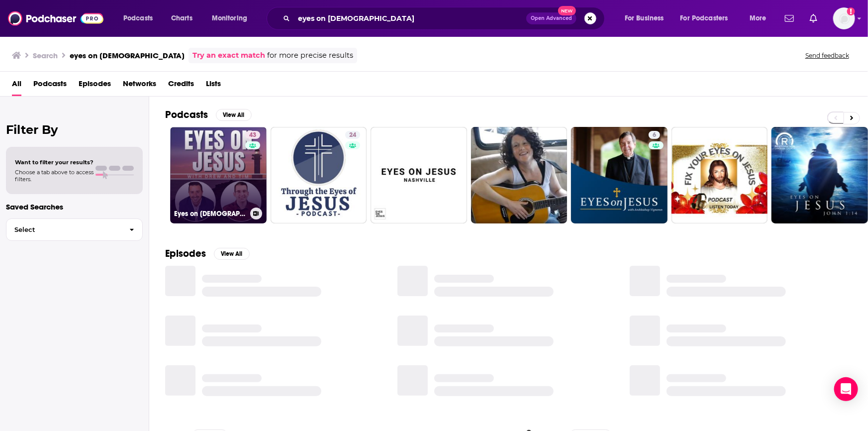 The height and width of the screenshot is (431, 868). I want to click on a: Podchaser - Follow, Share and Rate Podcasts, so click(56, 18).